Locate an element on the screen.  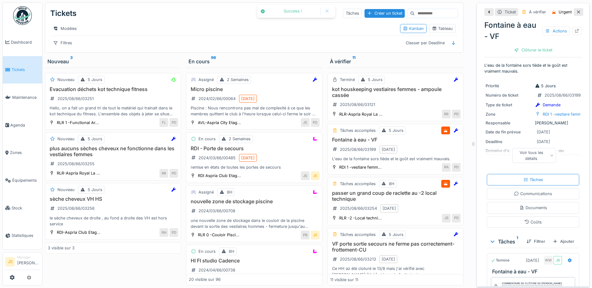
div: le sèche cheveux de droite , au fond a droite des VH est hors service is located at coordinates (113, 221).